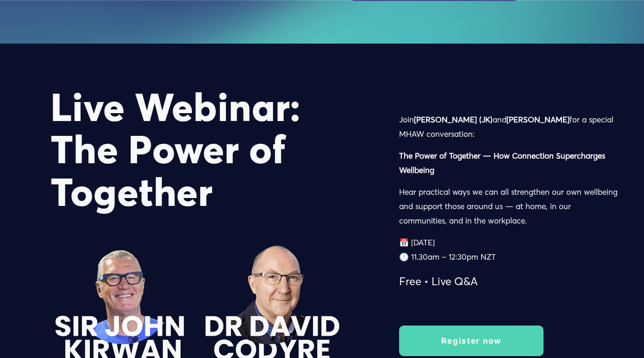  What do you see at coordinates (508, 282) in the screenshot?
I see `p: Free • Live Q&A` at bounding box center [508, 282].